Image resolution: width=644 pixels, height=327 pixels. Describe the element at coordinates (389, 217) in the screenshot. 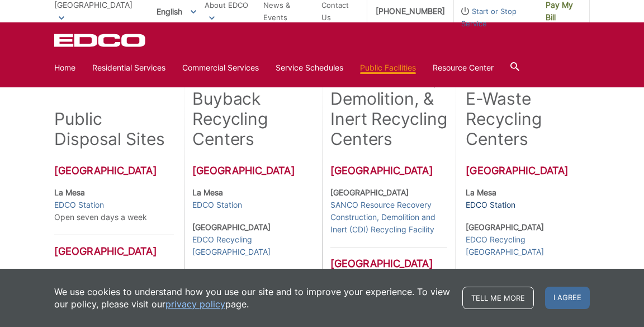

I see `a: SANCO Resource Recovery Construction, Demolition and Inert (CDI) Recycling Facility` at that location.